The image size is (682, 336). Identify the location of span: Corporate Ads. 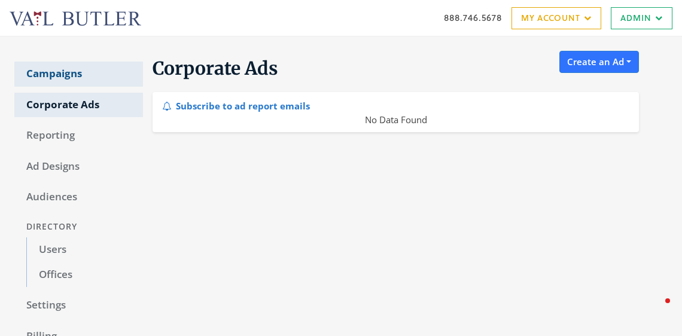
(215, 68).